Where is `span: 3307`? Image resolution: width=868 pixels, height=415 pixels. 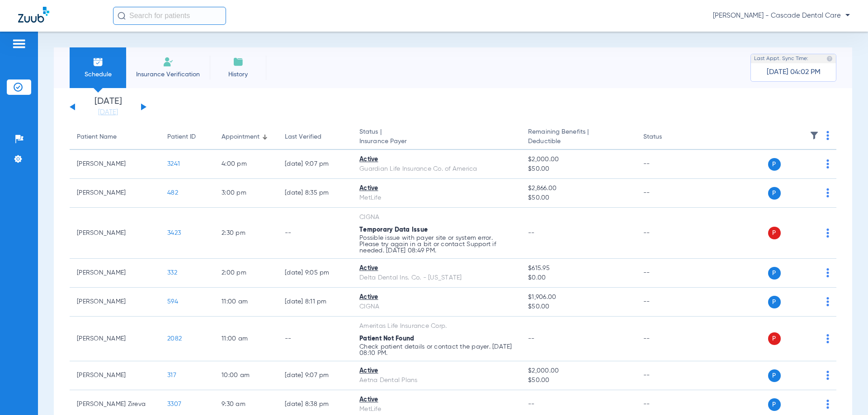
span: 3307 is located at coordinates (174, 405).